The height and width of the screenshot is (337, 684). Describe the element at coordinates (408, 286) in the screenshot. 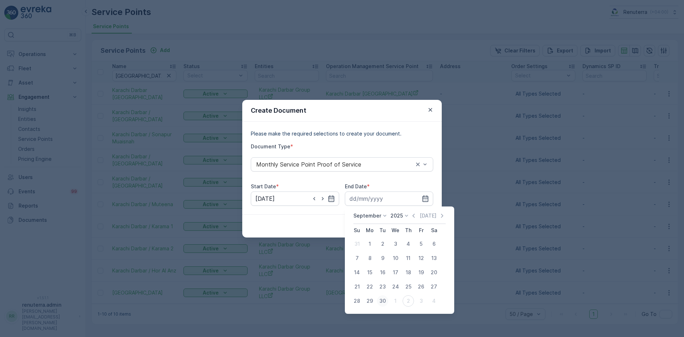

I see `div: 25` at that location.